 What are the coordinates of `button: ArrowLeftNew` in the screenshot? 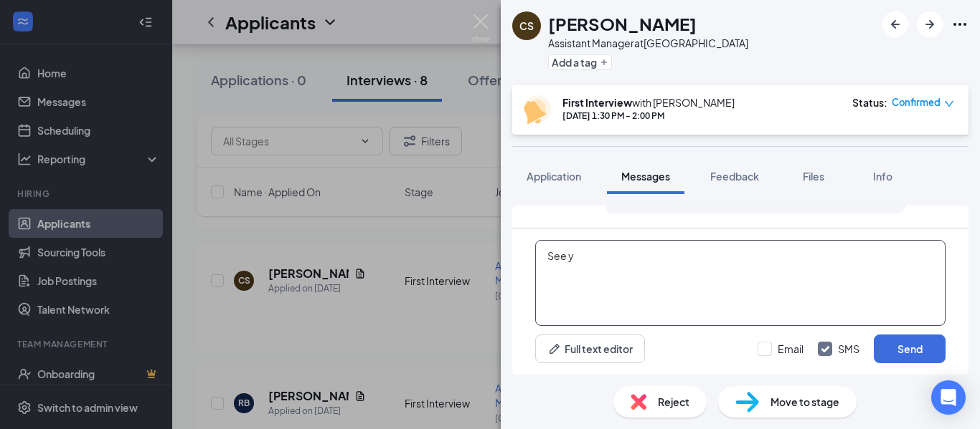 It's located at (895, 24).